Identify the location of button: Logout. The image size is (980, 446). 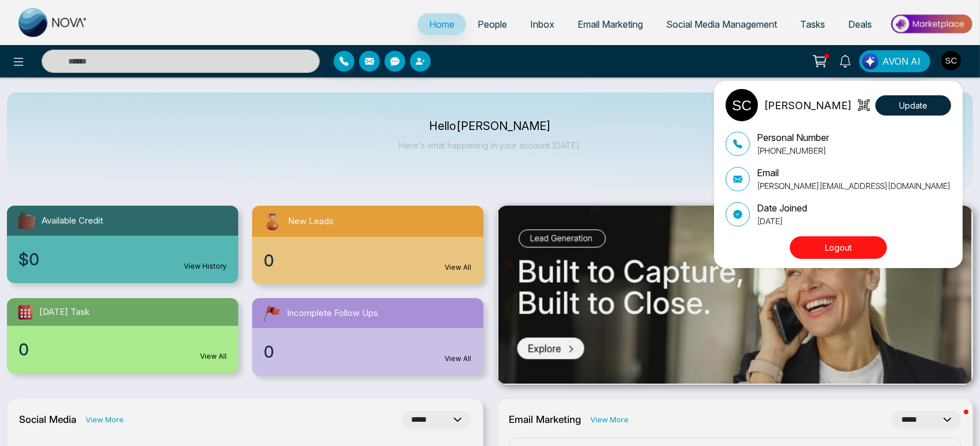
(838, 247).